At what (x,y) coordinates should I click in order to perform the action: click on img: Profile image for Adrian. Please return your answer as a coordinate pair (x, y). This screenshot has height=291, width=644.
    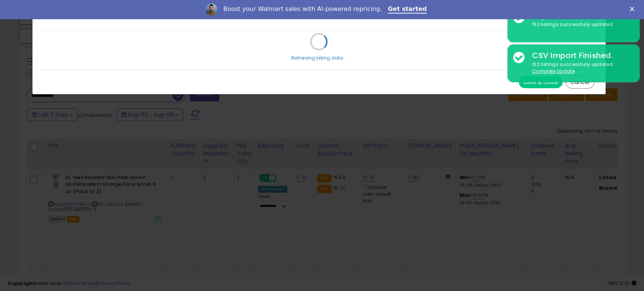
    Looking at the image, I should click on (211, 9).